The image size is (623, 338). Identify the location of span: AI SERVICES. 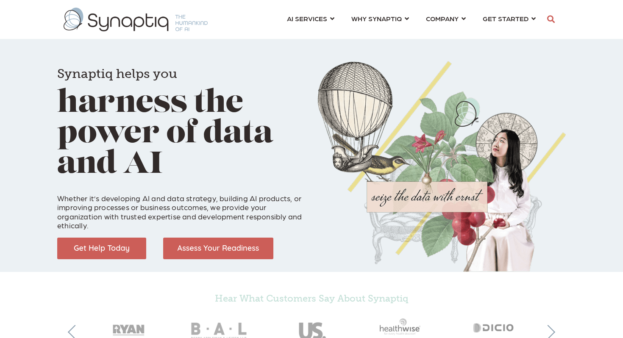
(307, 18).